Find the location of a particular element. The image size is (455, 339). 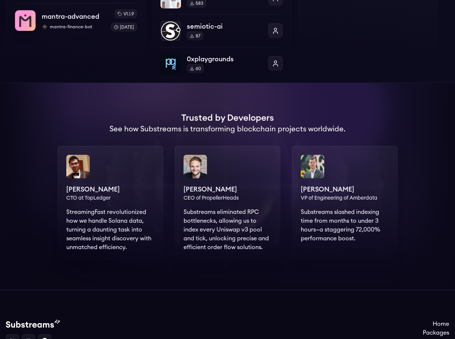

div: 60 is located at coordinates (195, 69).